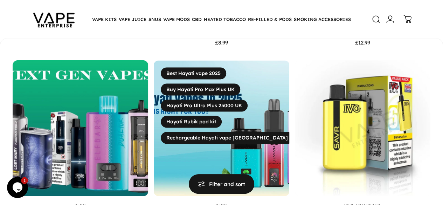 The image size is (443, 205). What do you see at coordinates (54, 19) in the screenshot?
I see `img: Vape Enterprise` at bounding box center [54, 19].